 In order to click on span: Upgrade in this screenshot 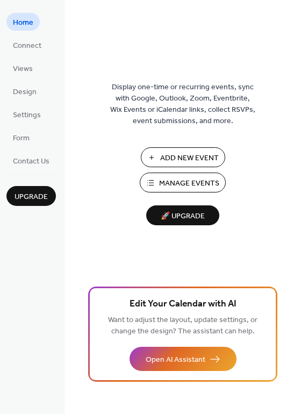, I will do `click(31, 197)`.